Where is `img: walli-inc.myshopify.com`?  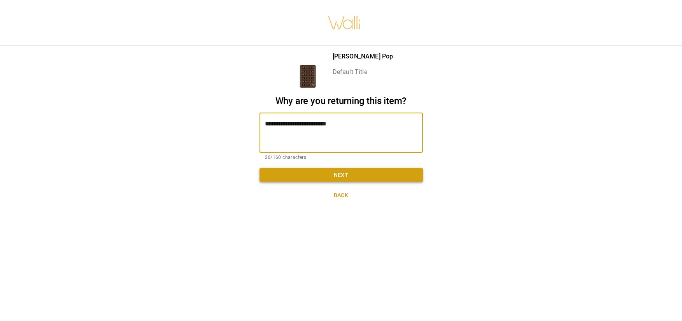 img: walli-inc.myshopify.com is located at coordinates (344, 23).